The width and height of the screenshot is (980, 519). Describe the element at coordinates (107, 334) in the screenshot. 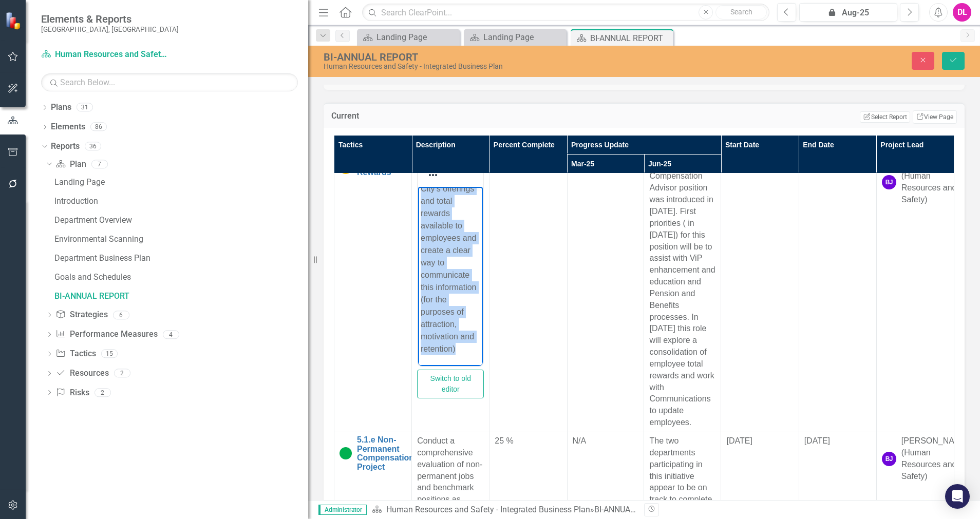

I see `a: Performance Measures` at that location.